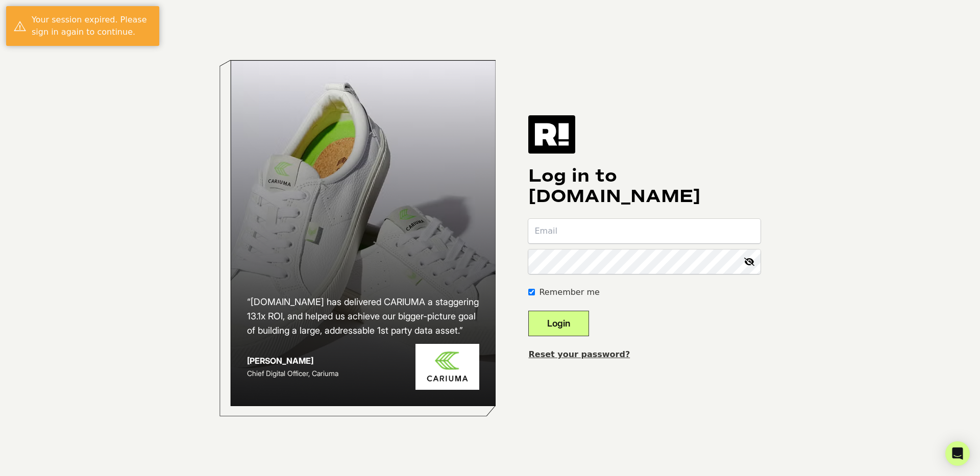 The image size is (980, 476). I want to click on img: Retention.com, so click(552, 135).